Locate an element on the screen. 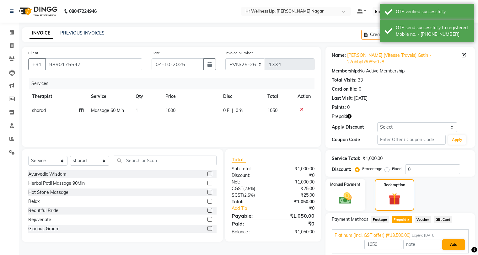 The height and width of the screenshot is (255, 478). div: Total Visits: is located at coordinates (344, 80).